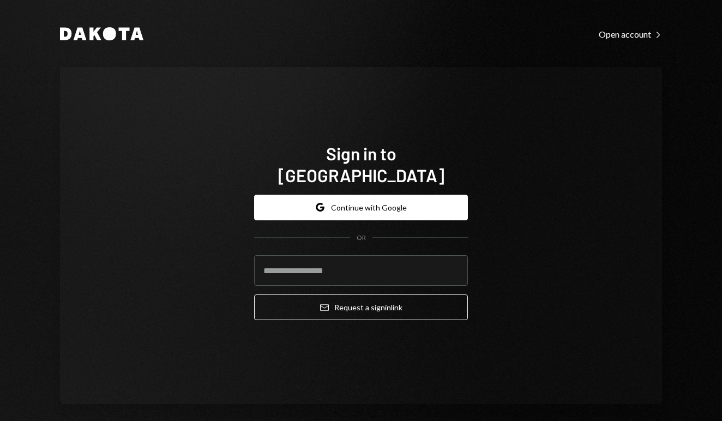  Describe the element at coordinates (631, 34) in the screenshot. I see `div: Open account` at that location.